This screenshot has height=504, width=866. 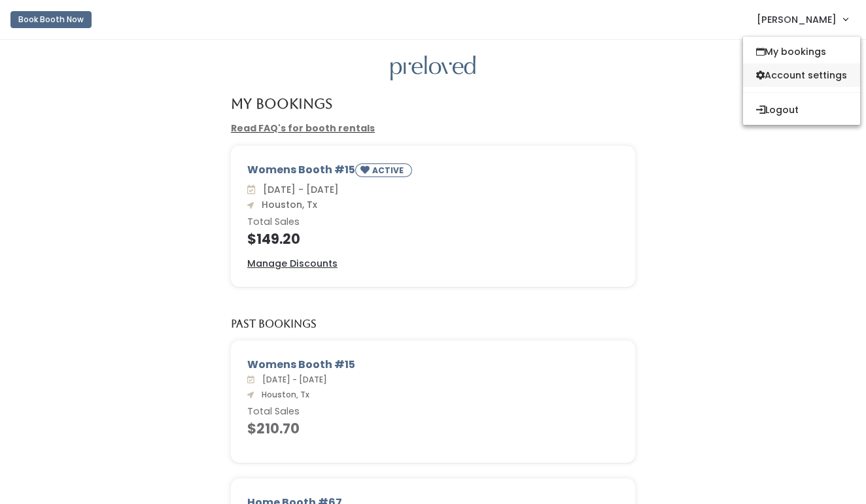 I want to click on a: My bookings, so click(x=801, y=52).